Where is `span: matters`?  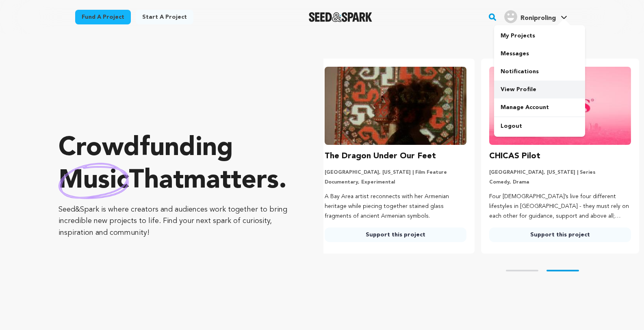
span: matters is located at coordinates (231, 181).